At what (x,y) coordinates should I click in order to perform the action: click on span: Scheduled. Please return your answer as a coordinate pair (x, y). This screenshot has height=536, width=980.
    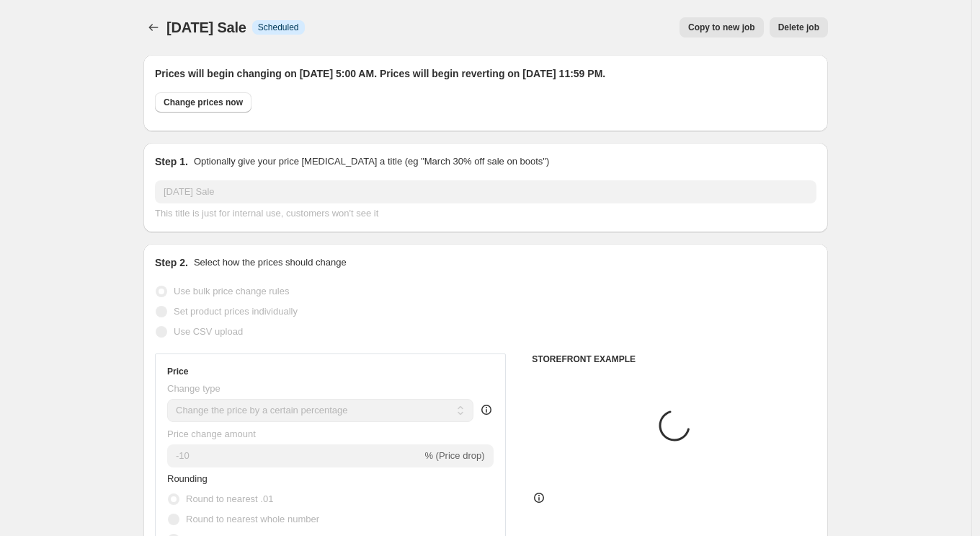
    Looking at the image, I should click on (278, 28).